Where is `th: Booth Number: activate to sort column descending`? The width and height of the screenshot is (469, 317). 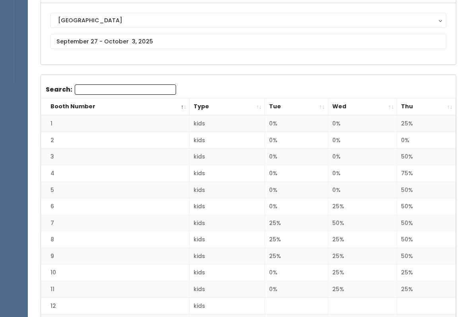 th: Booth Number: activate to sort column descending is located at coordinates (115, 107).